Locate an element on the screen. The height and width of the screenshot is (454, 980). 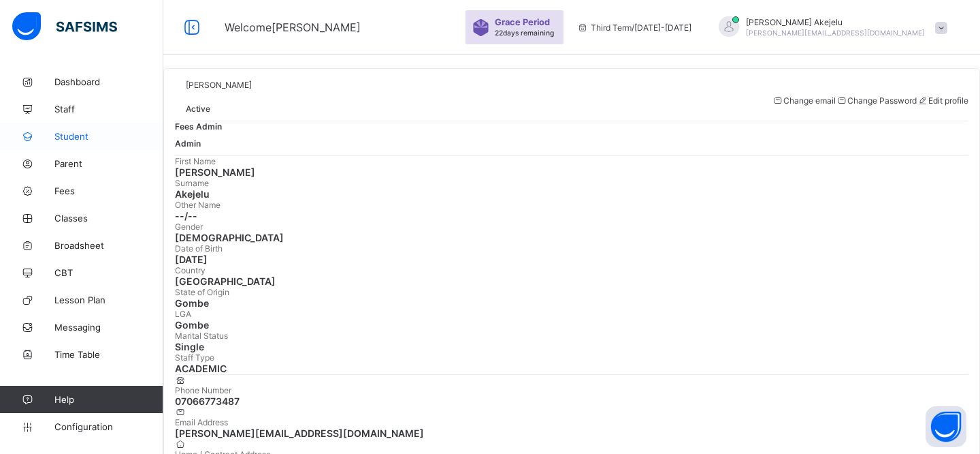
span: 22 days remaining is located at coordinates (524, 33).